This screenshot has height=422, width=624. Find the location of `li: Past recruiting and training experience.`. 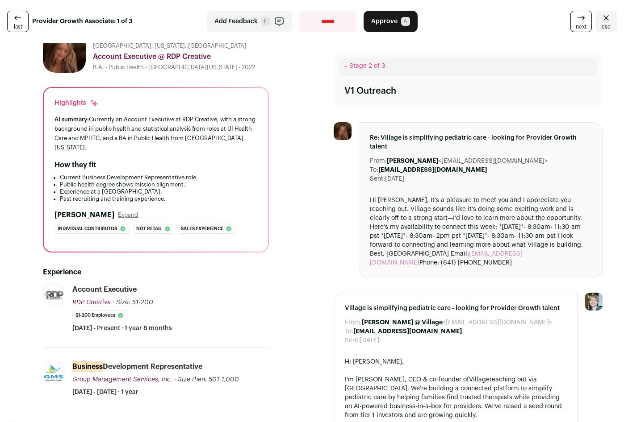

li: Past recruiting and training experience. is located at coordinates (159, 199).